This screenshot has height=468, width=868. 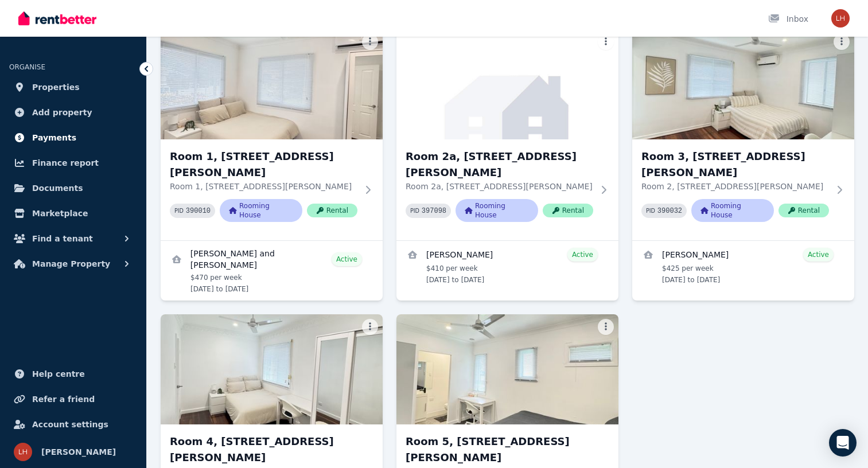 What do you see at coordinates (271, 84) in the screenshot?
I see `img: Room 1, 214 Hamilton Rd` at bounding box center [271, 84].